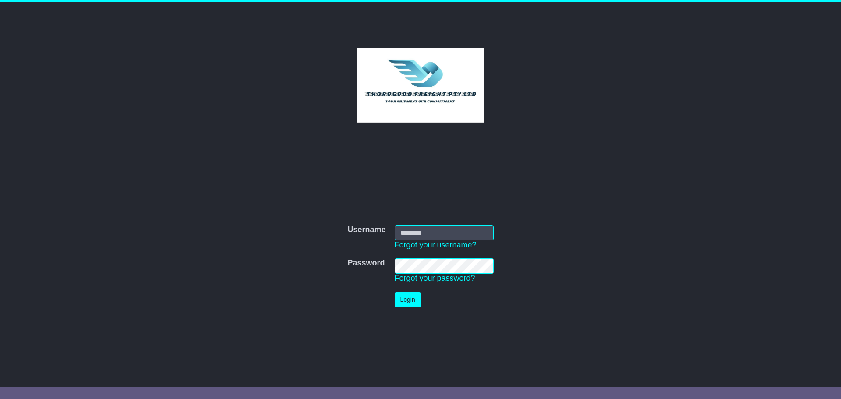  What do you see at coordinates (366, 230) in the screenshot?
I see `label: Username` at bounding box center [366, 230].